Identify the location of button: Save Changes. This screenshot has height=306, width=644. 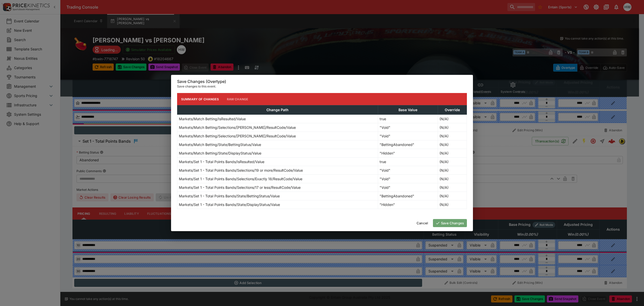
(450, 223).